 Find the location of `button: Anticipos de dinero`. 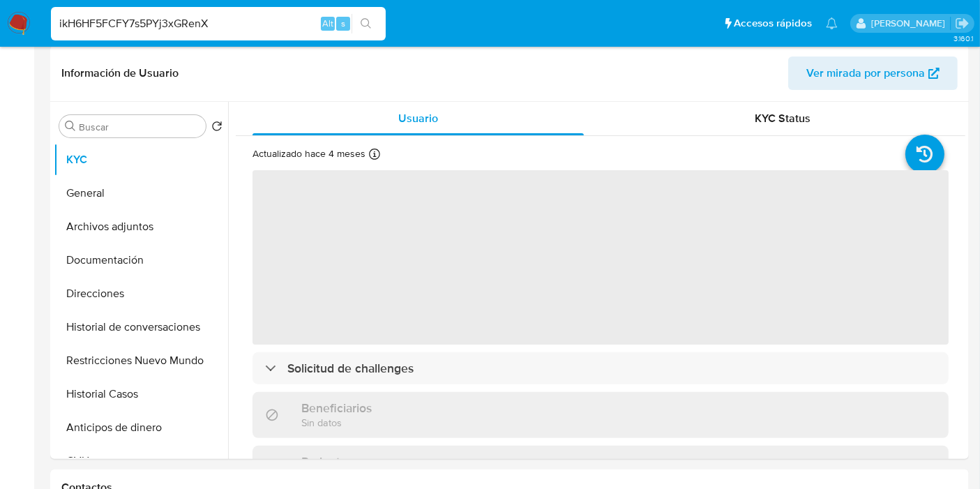

button: Anticipos de dinero is located at coordinates (141, 428).